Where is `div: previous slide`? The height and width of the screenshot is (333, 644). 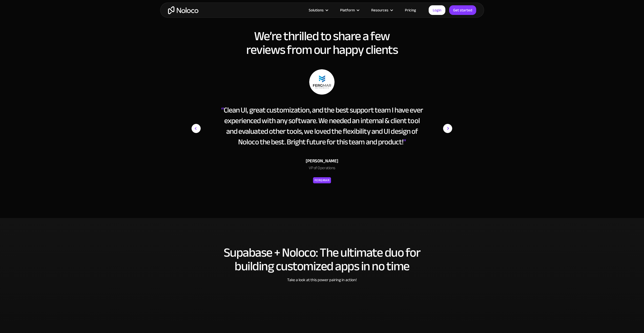 div: previous slide is located at coordinates (202, 138).